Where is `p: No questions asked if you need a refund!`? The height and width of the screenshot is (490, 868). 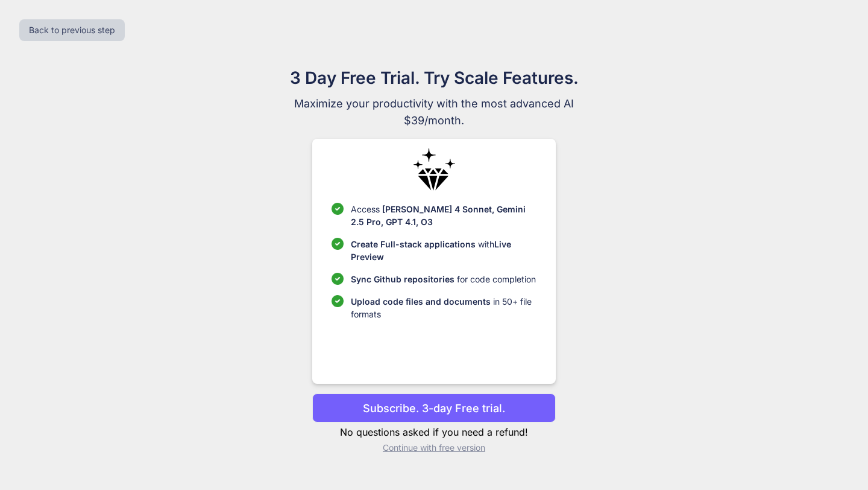
p: No questions asked if you need a refund! is located at coordinates (433, 432).